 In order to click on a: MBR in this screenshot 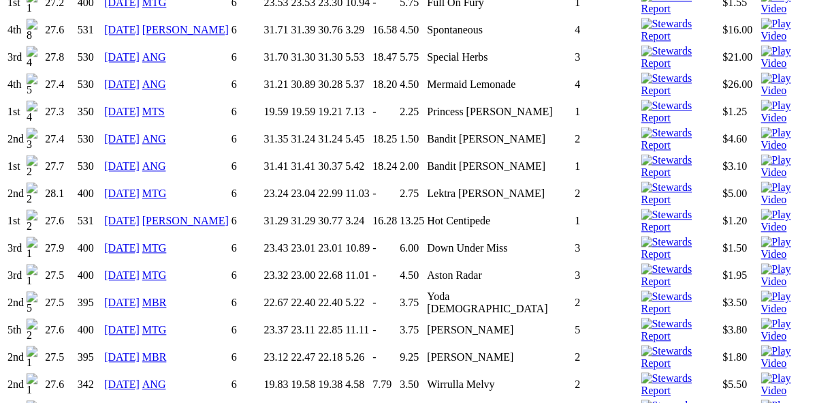, I will do `click(155, 356)`.